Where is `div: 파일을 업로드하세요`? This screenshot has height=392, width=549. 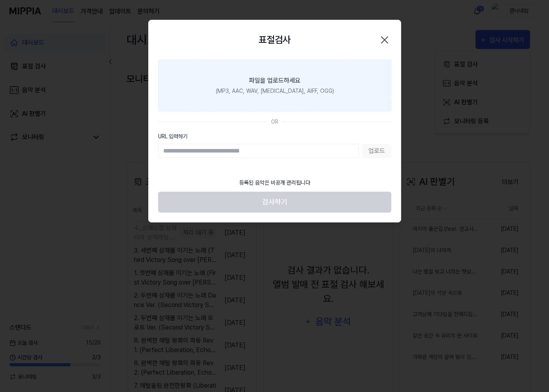 div: 파일을 업로드하세요 is located at coordinates (274, 81).